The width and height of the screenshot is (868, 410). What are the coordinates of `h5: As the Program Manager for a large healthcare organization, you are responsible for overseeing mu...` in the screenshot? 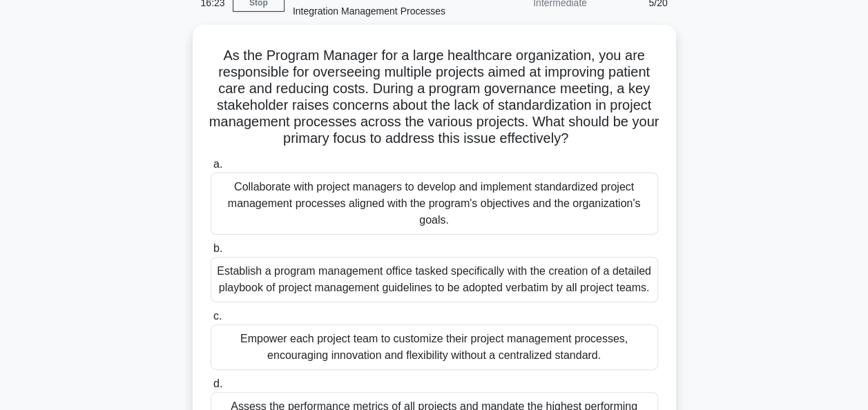 It's located at (434, 98).